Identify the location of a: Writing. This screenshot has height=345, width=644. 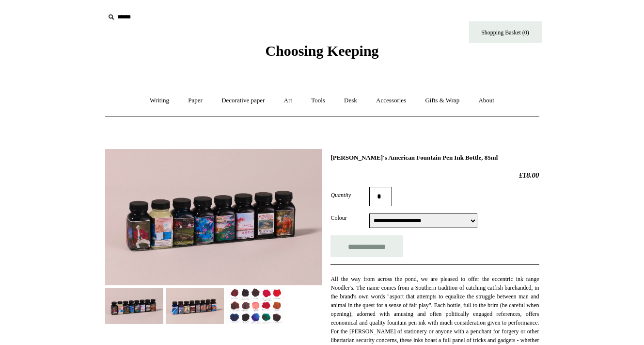
(160, 100).